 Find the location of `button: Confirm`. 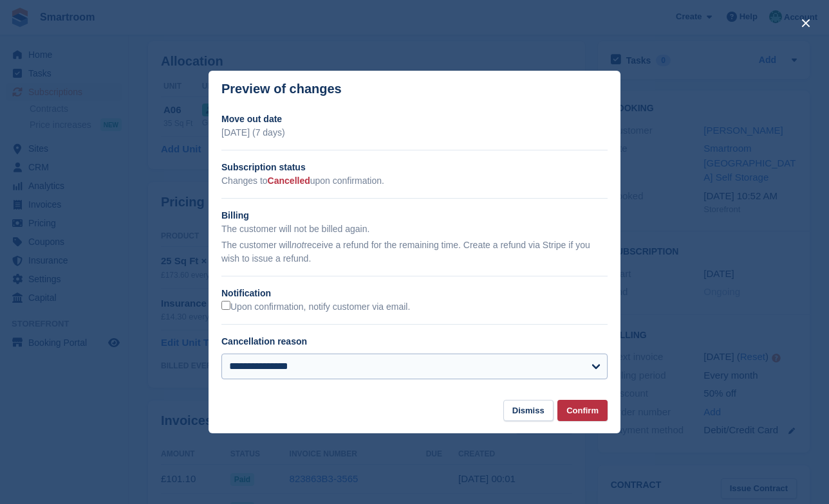

button: Confirm is located at coordinates (582, 410).